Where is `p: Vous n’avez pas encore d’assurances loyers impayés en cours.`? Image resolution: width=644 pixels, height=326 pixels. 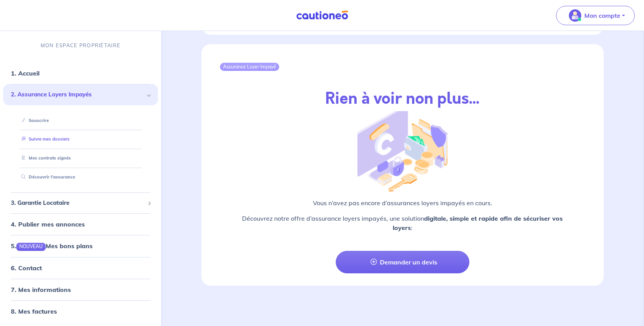
p: Vous n’avez pas encore d’assurances loyers impayés en cours. is located at coordinates (402, 203).